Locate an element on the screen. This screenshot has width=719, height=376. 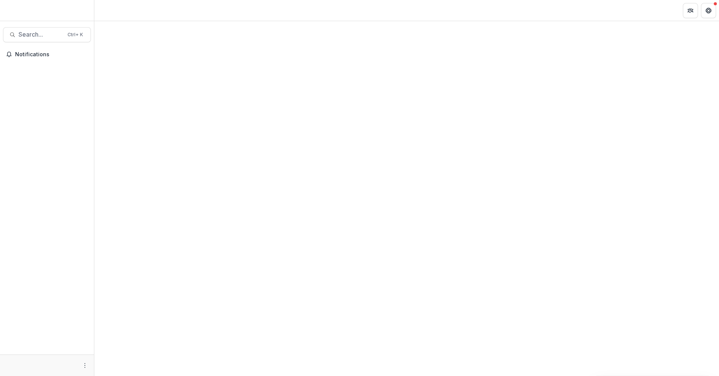
button: Partners is located at coordinates (690, 11).